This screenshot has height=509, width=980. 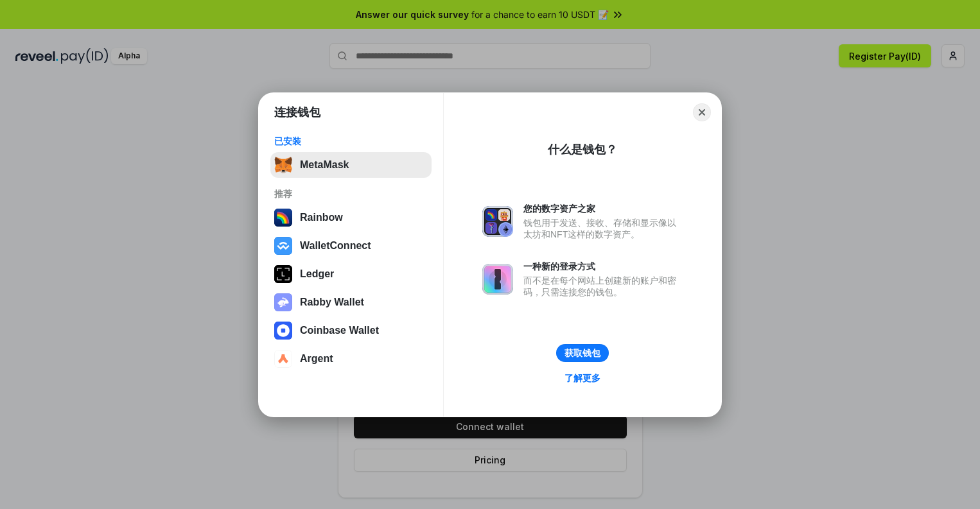 I want to click on button: MetaMask, so click(x=351, y=165).